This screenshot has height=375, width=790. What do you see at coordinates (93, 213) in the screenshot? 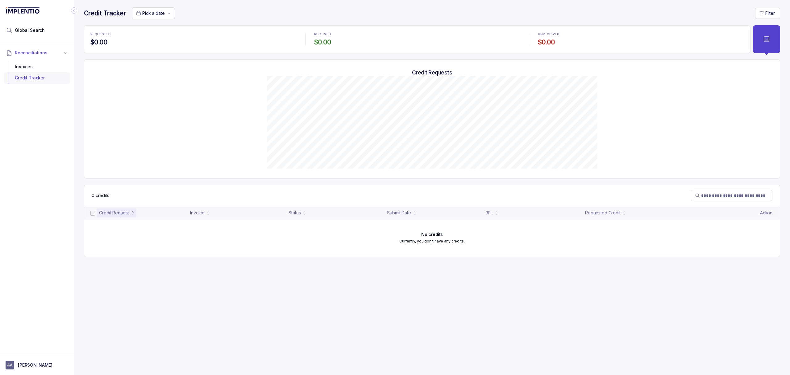
I see `input: checkbox-checkbox-all` at bounding box center [93, 213].